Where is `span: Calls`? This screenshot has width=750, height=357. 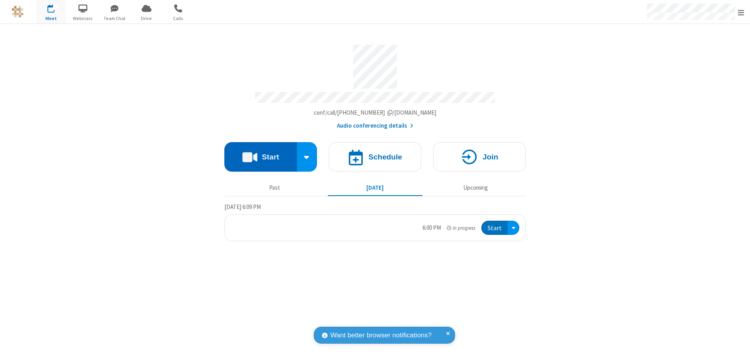
span: Calls is located at coordinates (178, 18).